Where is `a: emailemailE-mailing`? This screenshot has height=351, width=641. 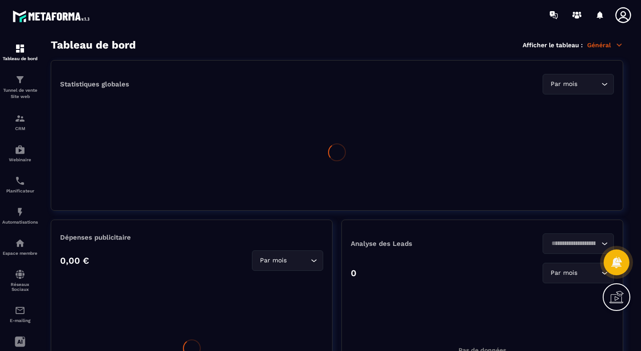 a: emailemailE-mailing is located at coordinates (20, 314).